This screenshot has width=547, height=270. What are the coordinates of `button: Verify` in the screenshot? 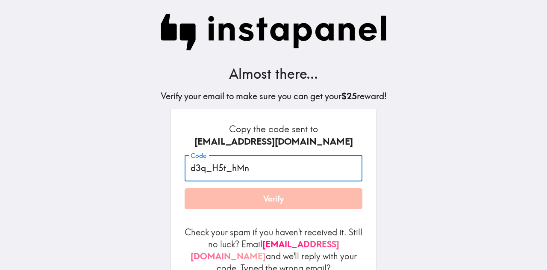 It's located at (274, 199).